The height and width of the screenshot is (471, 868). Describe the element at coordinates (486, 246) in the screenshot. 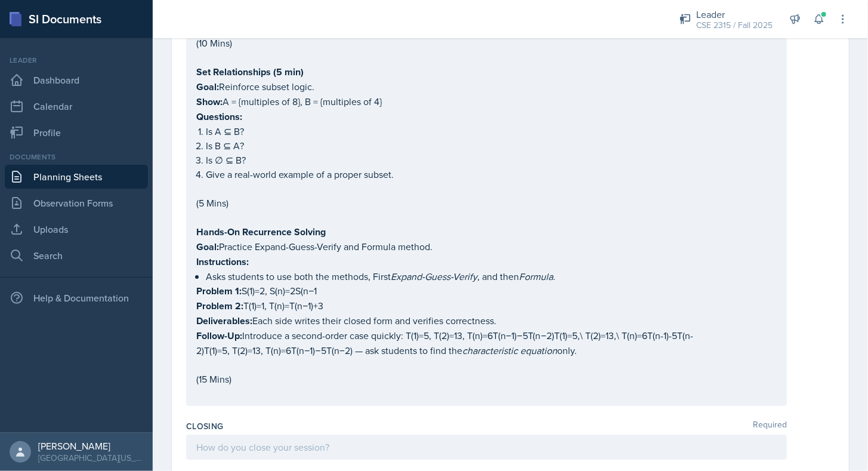

I see `p: Practice Expand-Guess-Verify and Formula method.` at that location.